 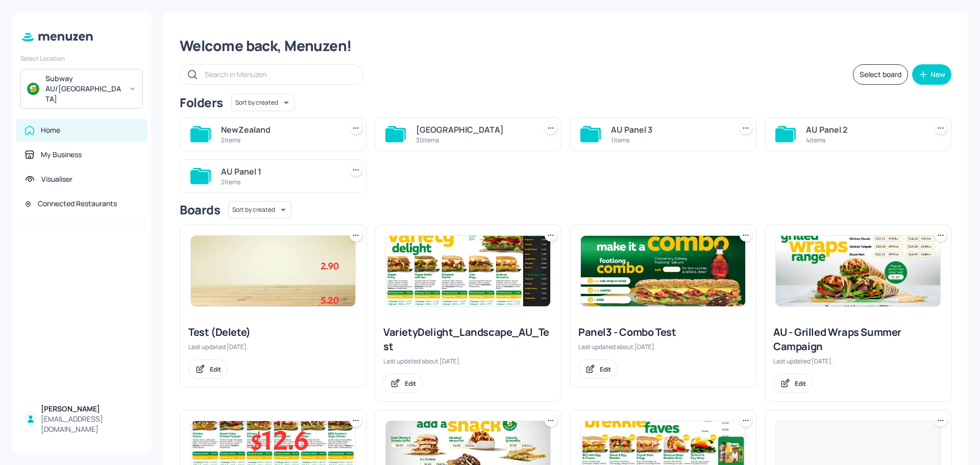 I want to click on div: AU - Grilled Wraps Summer Campaign, so click(x=858, y=340).